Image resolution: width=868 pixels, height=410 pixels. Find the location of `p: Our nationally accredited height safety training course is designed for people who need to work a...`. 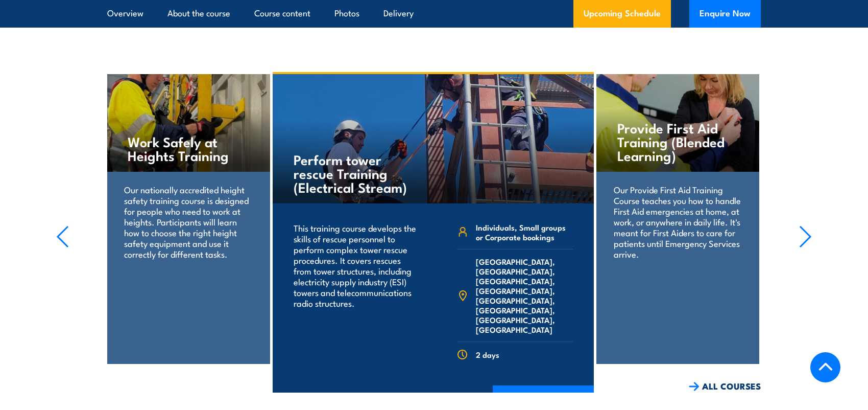

p: Our nationally accredited height safety training course is designed for people who need to work a... is located at coordinates (188, 222).